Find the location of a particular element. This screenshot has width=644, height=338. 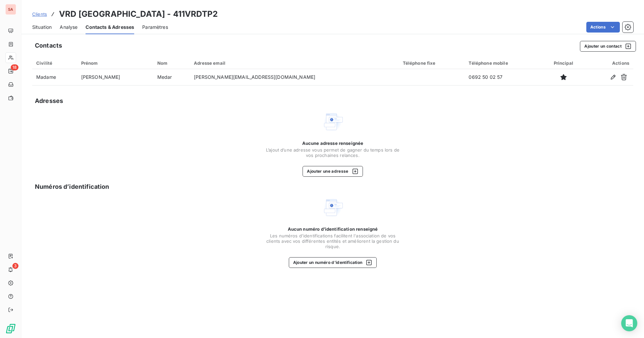

div: Prénom is located at coordinates (115, 63).